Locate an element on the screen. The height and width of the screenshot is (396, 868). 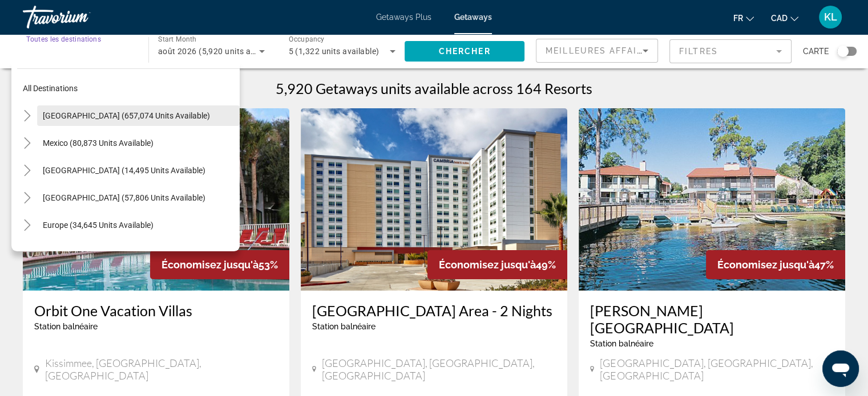
a: Travorium is located at coordinates (80, 17).